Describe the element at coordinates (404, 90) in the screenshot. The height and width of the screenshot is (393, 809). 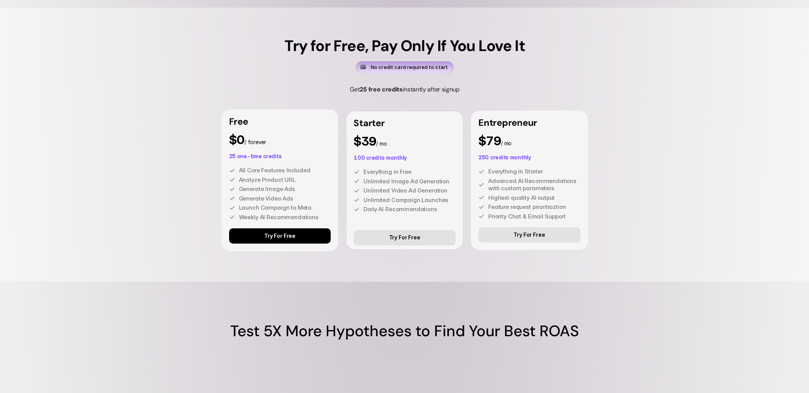
I see `h5: Get instantly after signup` at that location.